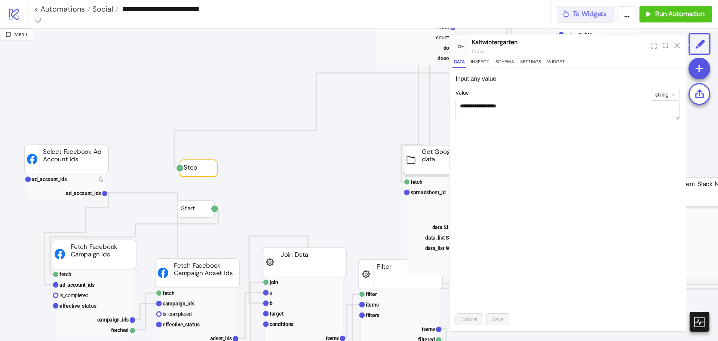  What do you see at coordinates (556, 63) in the screenshot?
I see `button: Widget` at bounding box center [556, 63].